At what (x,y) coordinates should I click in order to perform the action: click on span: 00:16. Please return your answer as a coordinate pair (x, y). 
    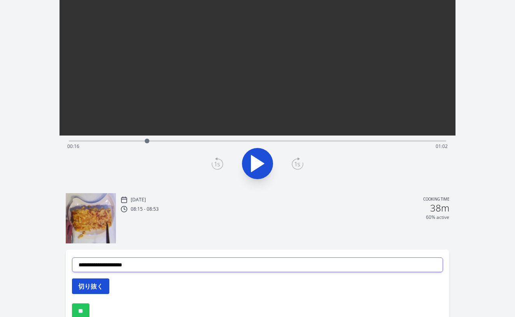
    Looking at the image, I should click on (73, 146).